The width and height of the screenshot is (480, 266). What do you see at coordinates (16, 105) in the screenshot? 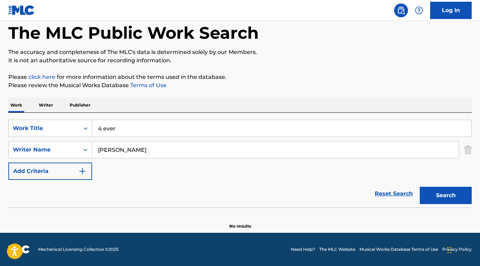
I see `p: Work` at bounding box center [16, 105].